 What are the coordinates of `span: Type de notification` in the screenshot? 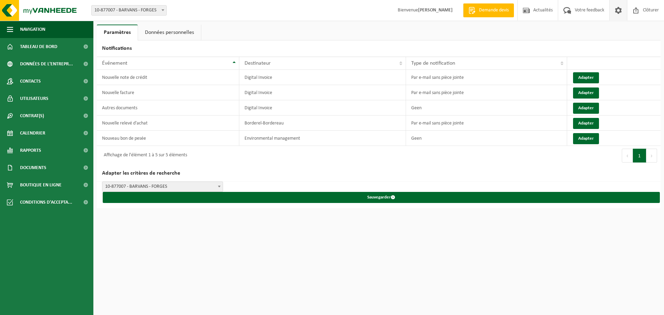 It's located at (433, 63).